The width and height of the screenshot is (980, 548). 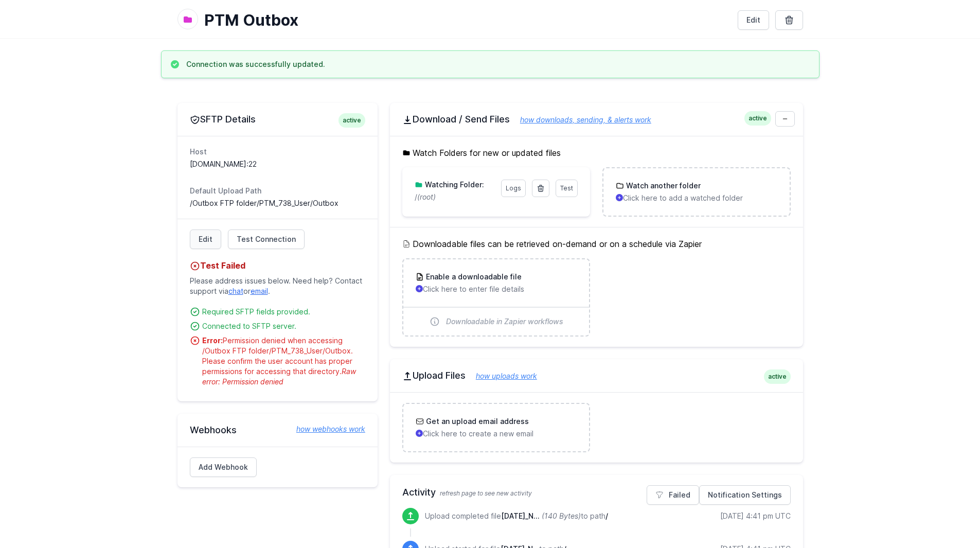 What do you see at coordinates (596, 244) in the screenshot?
I see `h5: Downloadable files can be retrieved on-demand or on a schedule via Zapier` at bounding box center [596, 244].